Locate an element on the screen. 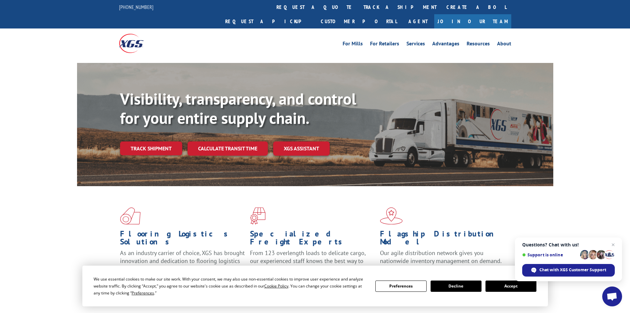  h1: Flooring Logistics Solutions is located at coordinates (183, 239).